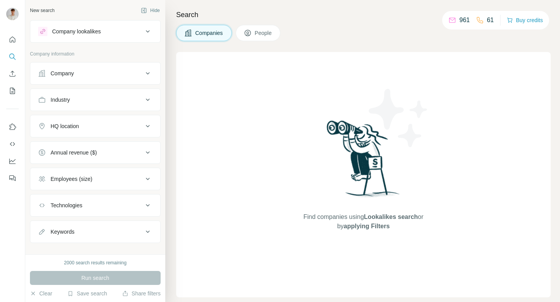 This screenshot has width=560, height=302. Describe the element at coordinates (209, 33) in the screenshot. I see `span: Companies` at that location.